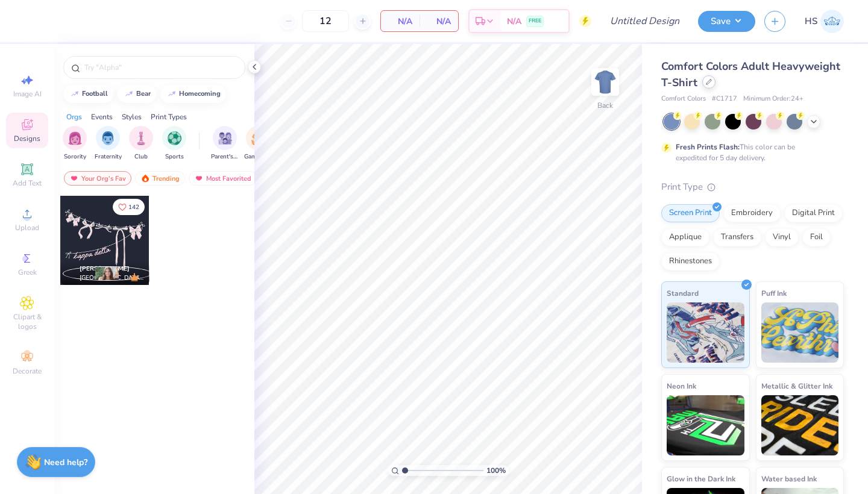  I want to click on div: homecoming, so click(200, 93).